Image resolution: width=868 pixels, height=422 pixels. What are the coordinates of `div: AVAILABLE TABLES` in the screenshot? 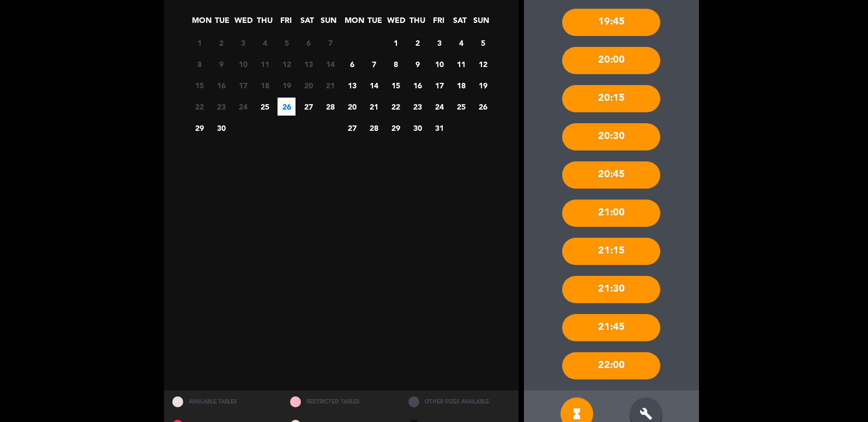 It's located at (223, 401).